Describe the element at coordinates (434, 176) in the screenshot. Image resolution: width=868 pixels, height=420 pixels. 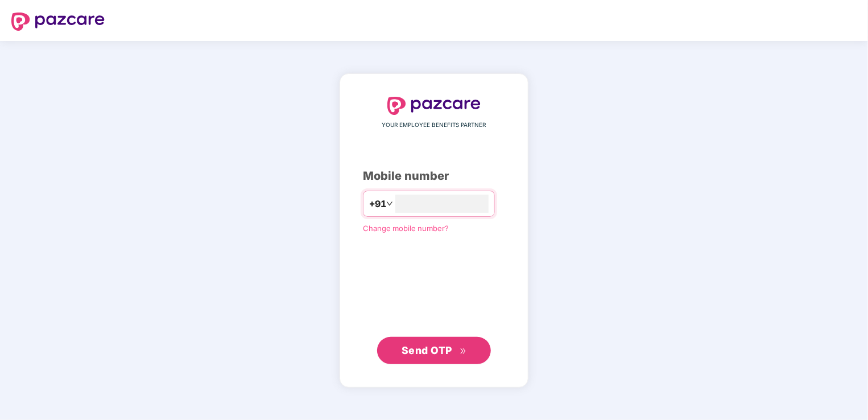
I see `div: Mobile number` at that location.